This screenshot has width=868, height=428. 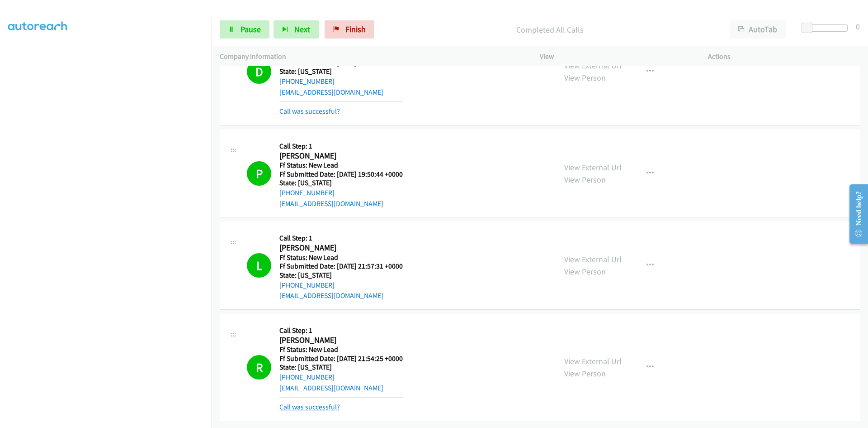 What do you see at coordinates (355, 29) in the screenshot?
I see `span: Finish` at bounding box center [355, 29].